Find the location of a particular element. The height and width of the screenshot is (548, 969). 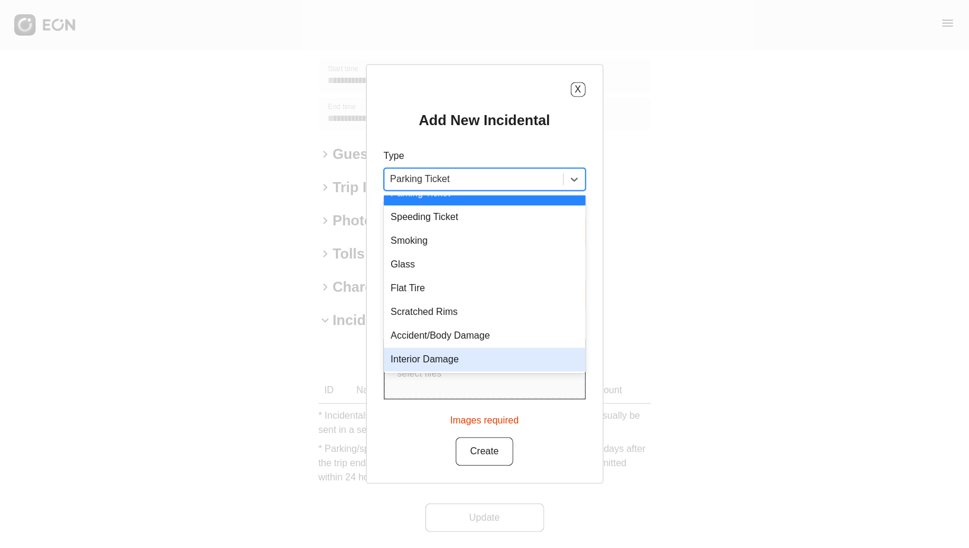

div: Scratched Rims is located at coordinates (485, 313).